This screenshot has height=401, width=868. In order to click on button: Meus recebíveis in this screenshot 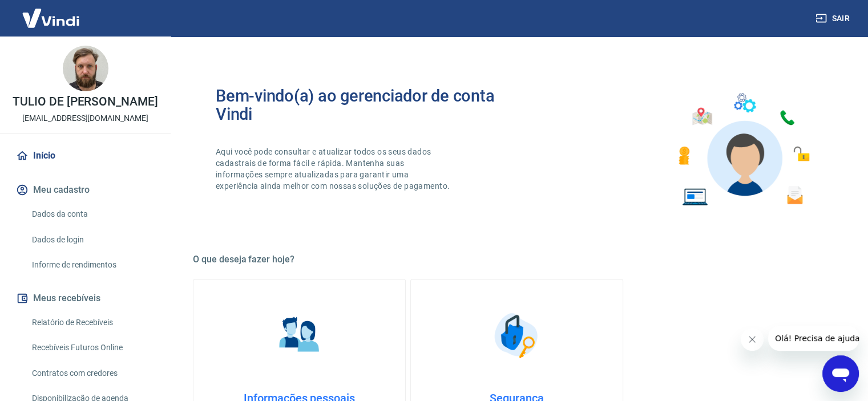, I will do `click(85, 298)`.